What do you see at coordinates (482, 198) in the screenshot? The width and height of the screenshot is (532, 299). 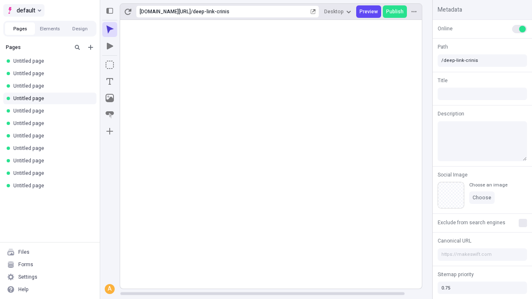 I see `span: Choose` at bounding box center [482, 198].